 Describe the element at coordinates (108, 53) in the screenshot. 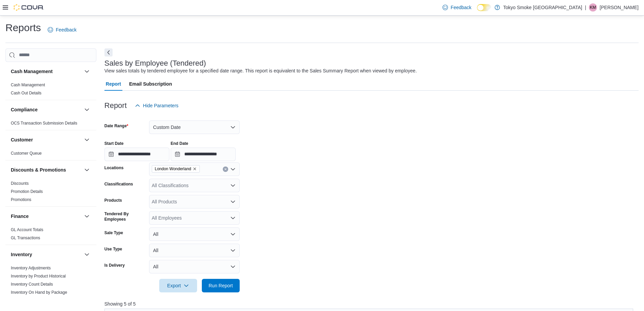

I see `button: Next` at that location.